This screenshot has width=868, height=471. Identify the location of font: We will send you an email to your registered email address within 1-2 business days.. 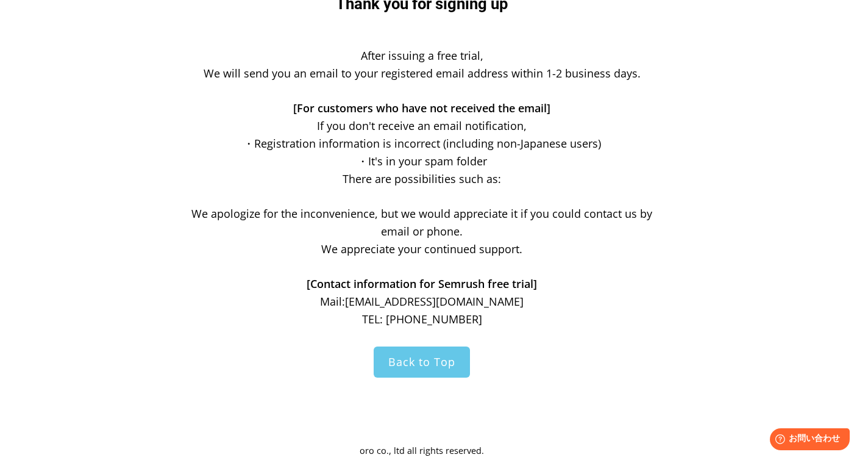
(422, 74).